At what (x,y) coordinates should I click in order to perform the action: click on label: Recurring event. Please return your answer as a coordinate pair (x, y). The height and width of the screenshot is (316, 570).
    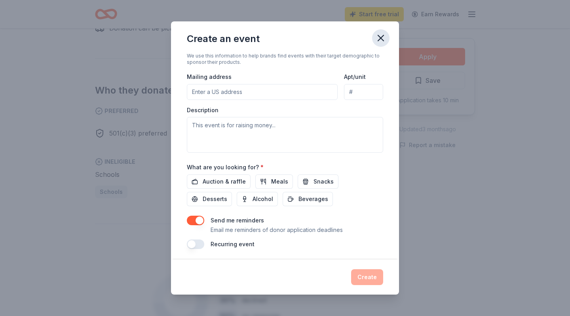
    Looking at the image, I should click on (232, 243).